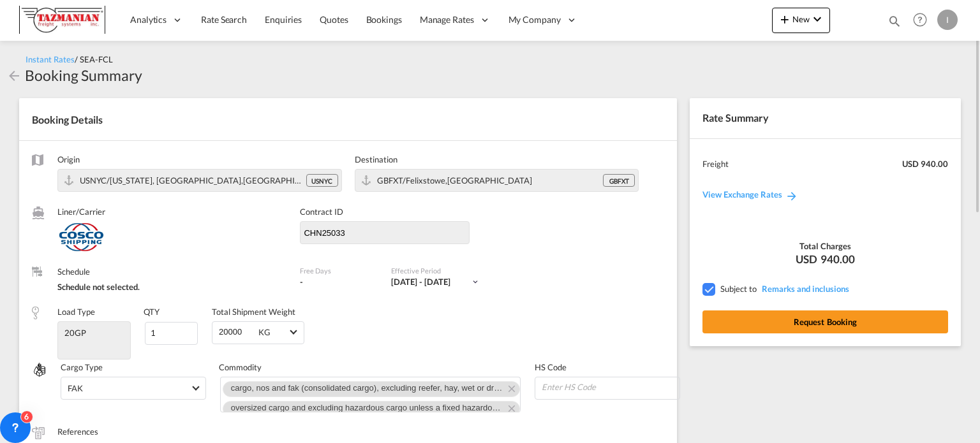 This screenshot has width=980, height=443. I want to click on button: icon-plus 400-fgNewicon-chevron-down, so click(801, 21).